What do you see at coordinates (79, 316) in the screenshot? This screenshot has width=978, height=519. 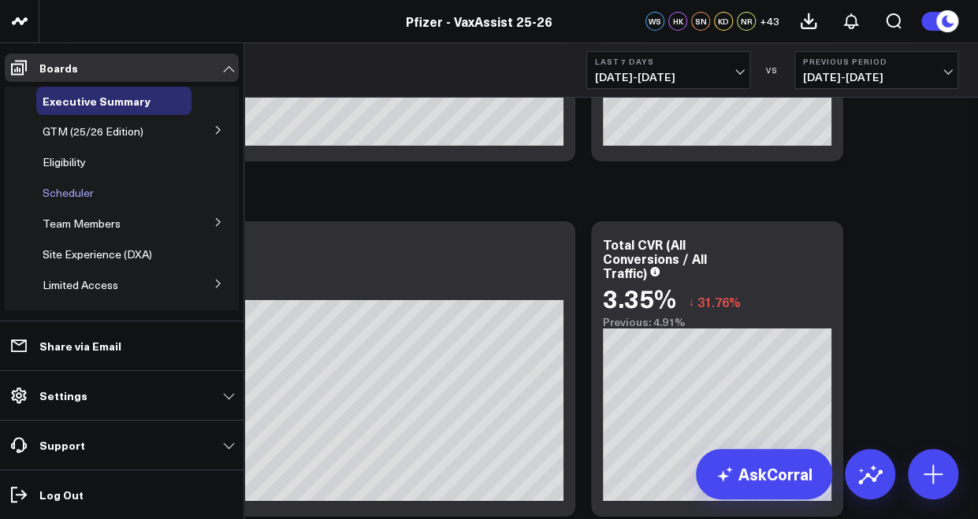 I see `a: System Status` at bounding box center [79, 316].